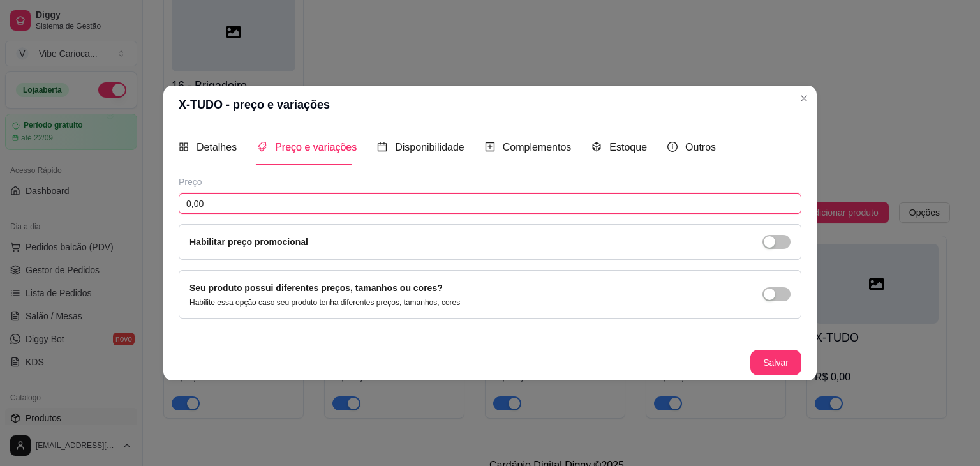  What do you see at coordinates (316, 147) in the screenshot?
I see `span: Preço e variações` at bounding box center [316, 147].